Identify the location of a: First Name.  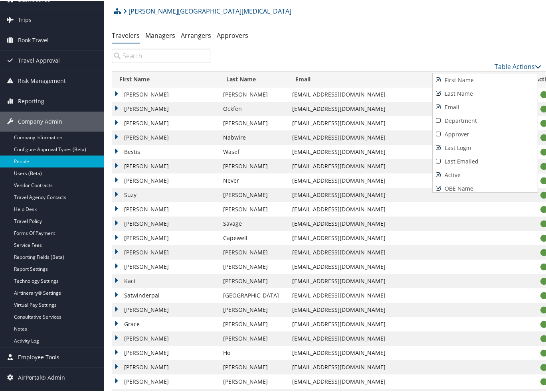
(485, 79).